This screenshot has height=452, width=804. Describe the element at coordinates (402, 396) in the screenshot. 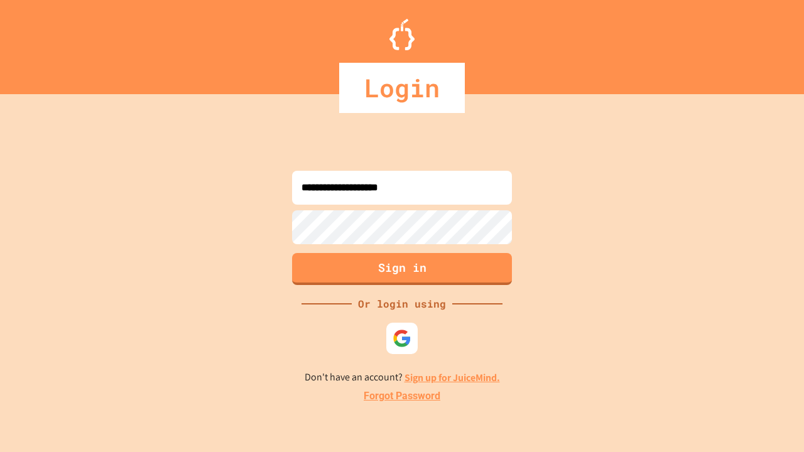

I see `a: Forgot Password` at that location.